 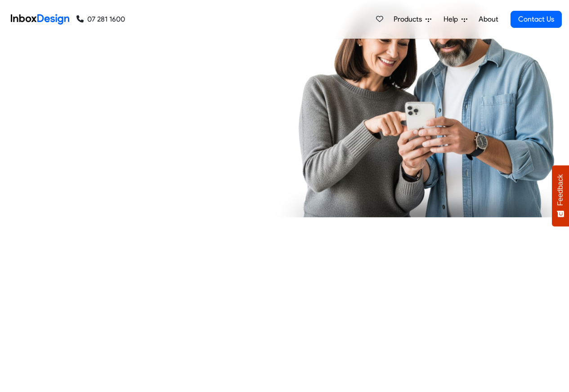 What do you see at coordinates (536, 19) in the screenshot?
I see `a: Contact Us` at bounding box center [536, 19].